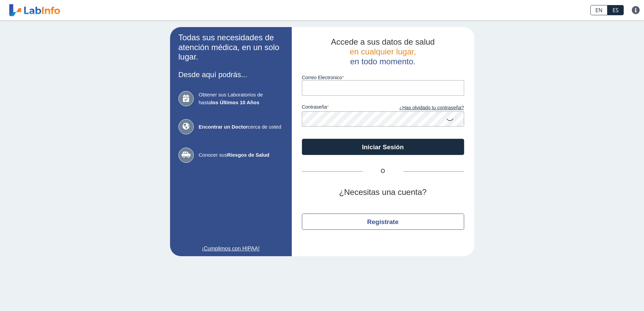  Describe the element at coordinates (231, 75) in the screenshot. I see `h3: Desde aquí podrás...` at that location.